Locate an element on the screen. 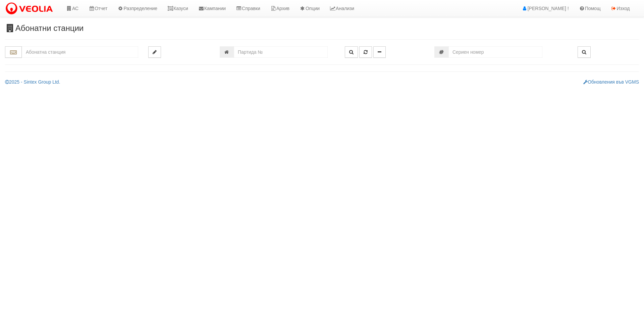  a: 2025 - Sintex Group Ltd. is located at coordinates (33, 82).